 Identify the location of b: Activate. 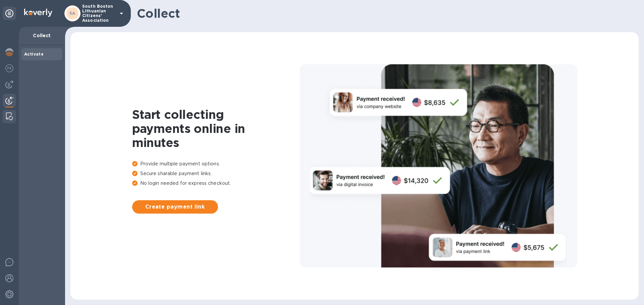
(34, 54).